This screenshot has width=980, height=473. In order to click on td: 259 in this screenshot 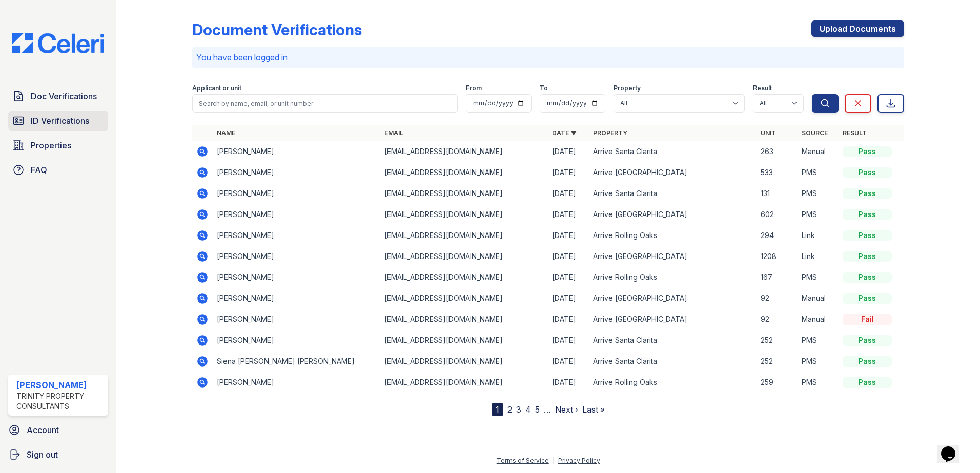, I will do `click(776, 382)`.